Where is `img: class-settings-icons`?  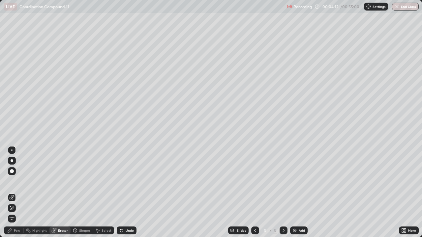
img: class-settings-icons is located at coordinates (368, 7).